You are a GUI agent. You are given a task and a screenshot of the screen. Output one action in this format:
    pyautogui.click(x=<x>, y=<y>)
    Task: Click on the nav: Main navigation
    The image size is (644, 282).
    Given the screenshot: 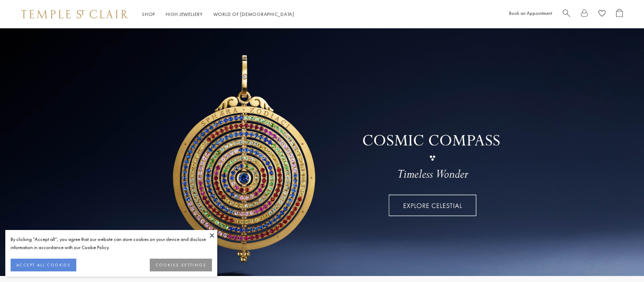 What is the action you would take?
    pyautogui.click(x=218, y=14)
    